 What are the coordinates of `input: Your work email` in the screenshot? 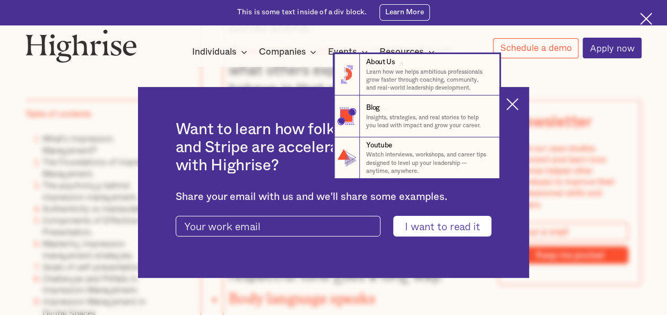 It's located at (278, 226).